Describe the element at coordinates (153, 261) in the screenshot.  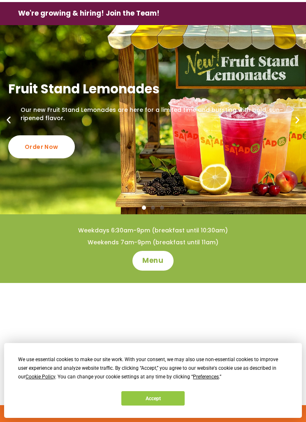
I see `a: Menu` at that location.